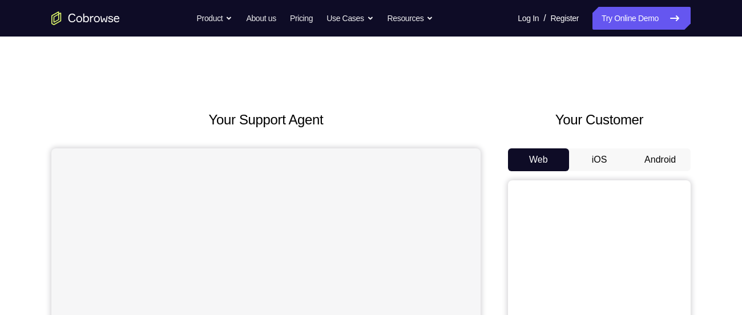 The width and height of the screenshot is (742, 315). I want to click on button: Product, so click(214, 18).